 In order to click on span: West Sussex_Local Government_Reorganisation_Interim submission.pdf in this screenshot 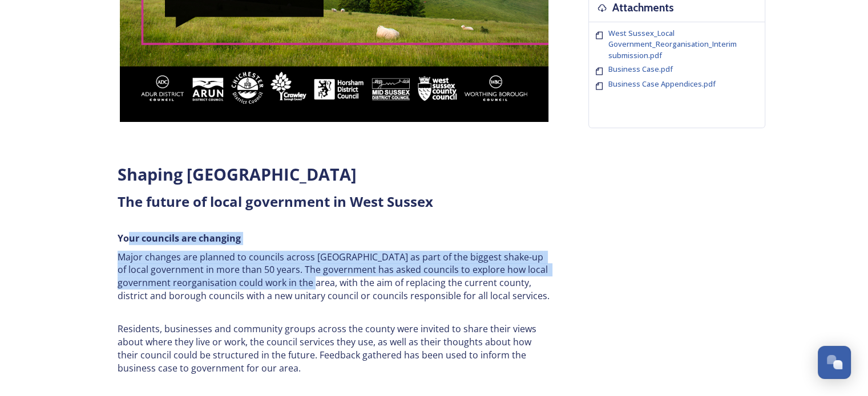, I will do `click(673, 44)`.